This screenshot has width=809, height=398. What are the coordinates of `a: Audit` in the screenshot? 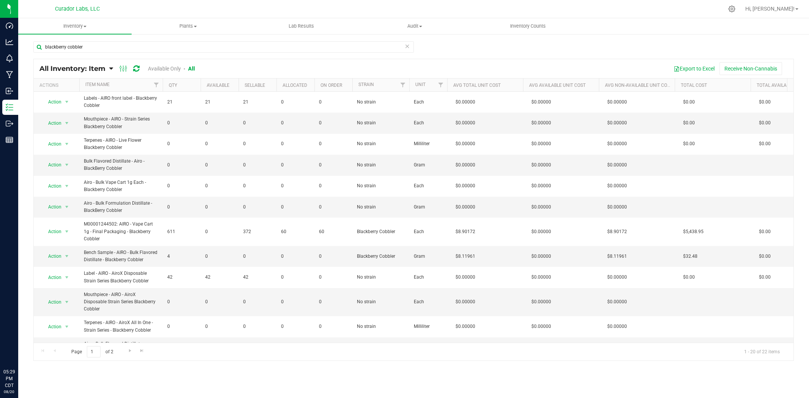 It's located at (414, 26).